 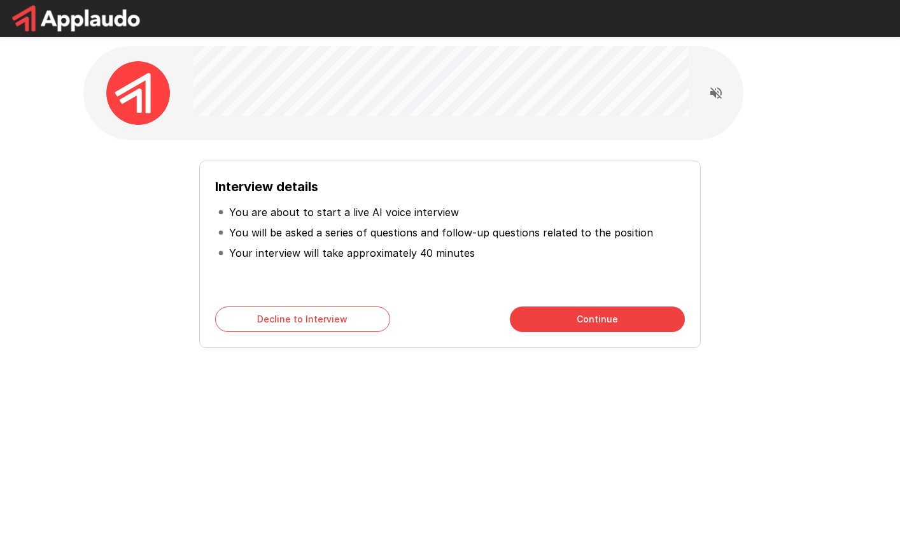 What do you see at coordinates (344, 212) in the screenshot?
I see `p: You are about to start a live AI voice interview` at bounding box center [344, 212].